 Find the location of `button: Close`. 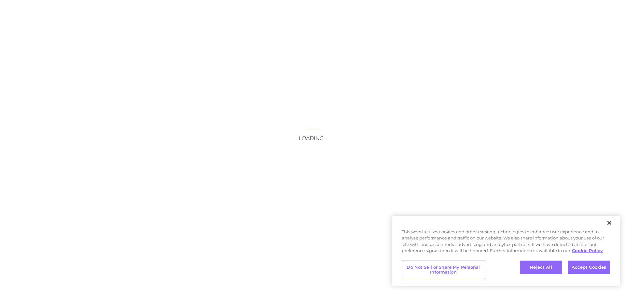

button: Close is located at coordinates (609, 223).